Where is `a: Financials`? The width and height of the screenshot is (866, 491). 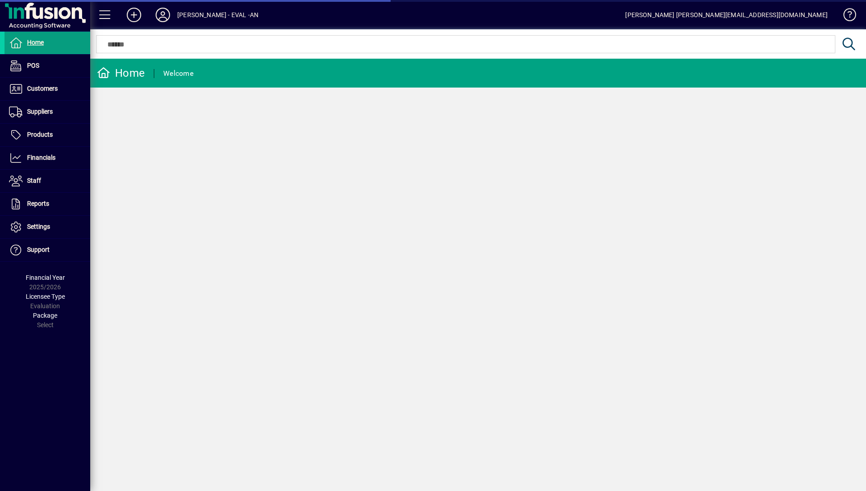
a: Financials is located at coordinates (47, 158).